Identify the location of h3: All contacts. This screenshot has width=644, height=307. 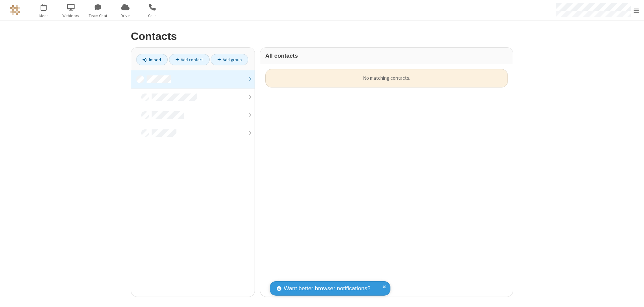
(386, 55).